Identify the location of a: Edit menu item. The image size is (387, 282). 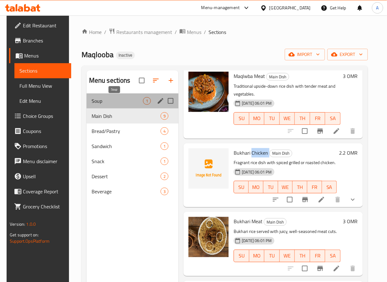
(322, 199).